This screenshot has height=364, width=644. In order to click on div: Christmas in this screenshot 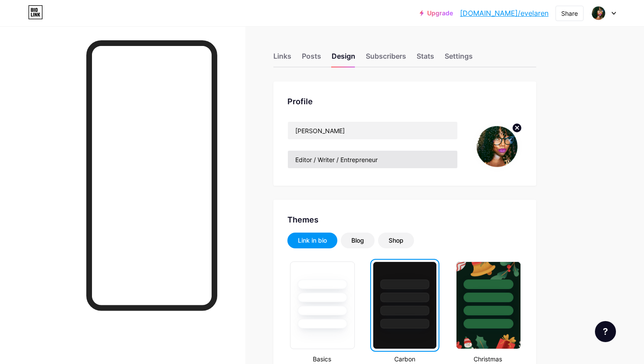, I will do `click(488, 359)`.